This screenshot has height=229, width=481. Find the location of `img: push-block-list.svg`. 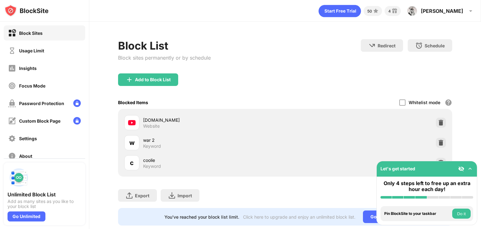

img: push-block-list.svg is located at coordinates (19, 177).